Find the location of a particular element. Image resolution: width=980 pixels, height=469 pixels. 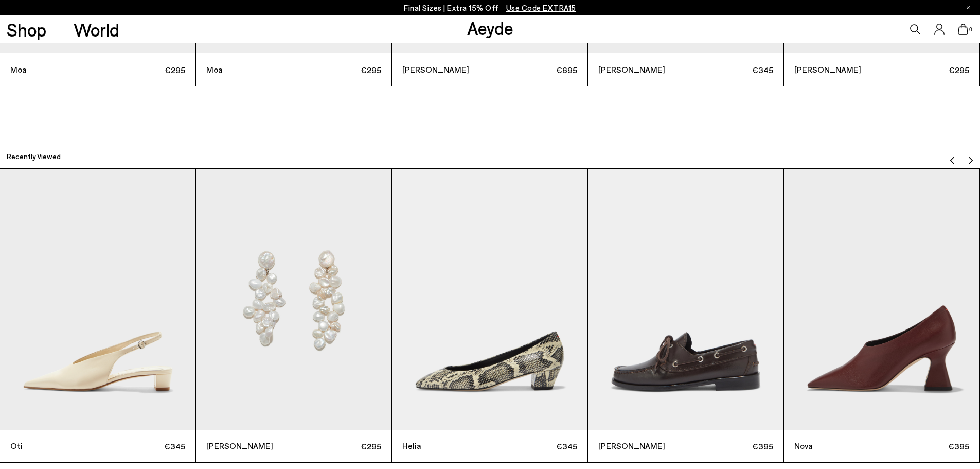

span: Nova is located at coordinates (838, 446).